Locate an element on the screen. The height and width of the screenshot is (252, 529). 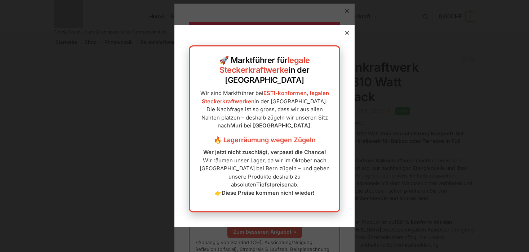
a: ESTI-konformen, legalen Steckerkraftwerken is located at coordinates (265, 97).